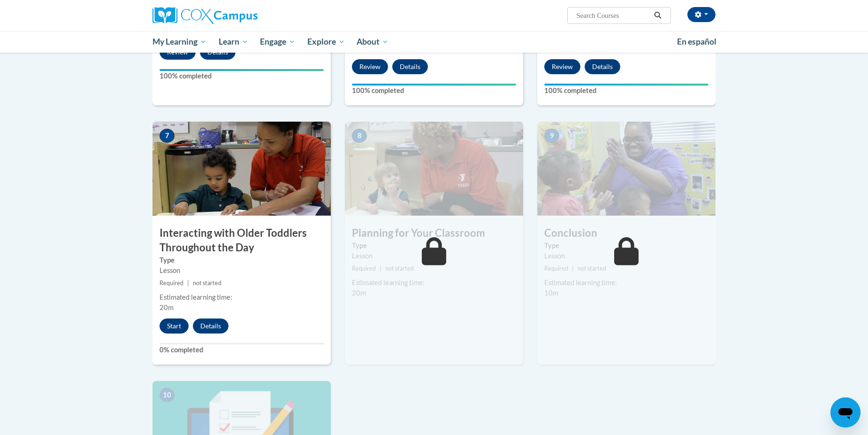  What do you see at coordinates (233, 42) in the screenshot?
I see `a: Learn` at bounding box center [233, 42].